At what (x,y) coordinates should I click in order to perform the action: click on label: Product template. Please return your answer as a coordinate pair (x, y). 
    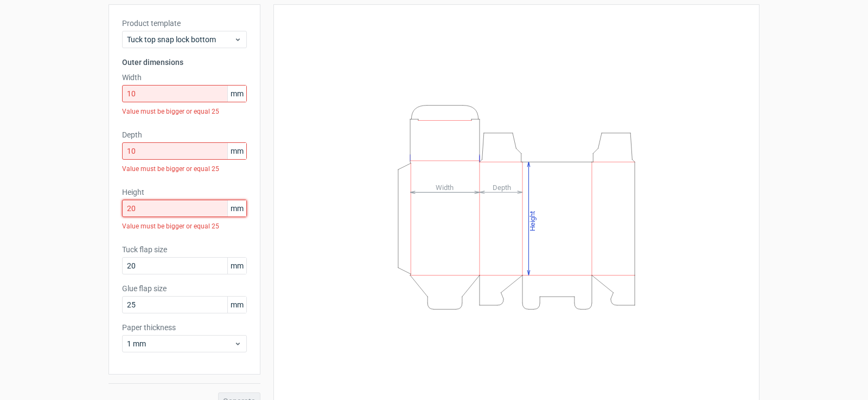
    Looking at the image, I should click on (184, 23).